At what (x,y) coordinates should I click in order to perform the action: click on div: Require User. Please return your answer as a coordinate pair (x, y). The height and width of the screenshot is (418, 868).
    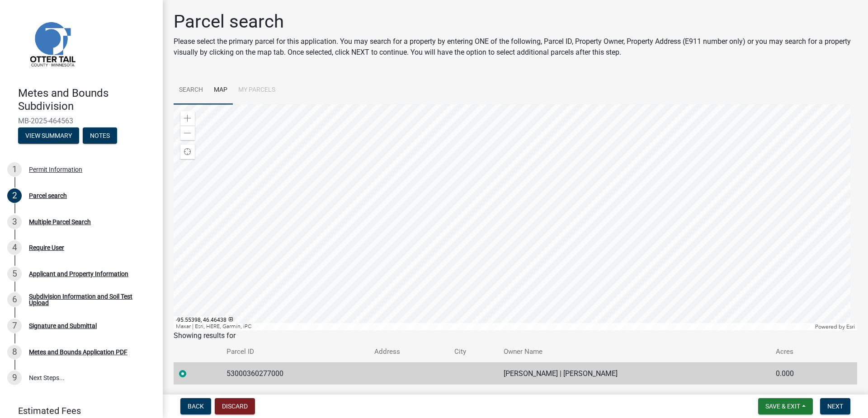
    Looking at the image, I should click on (47, 248).